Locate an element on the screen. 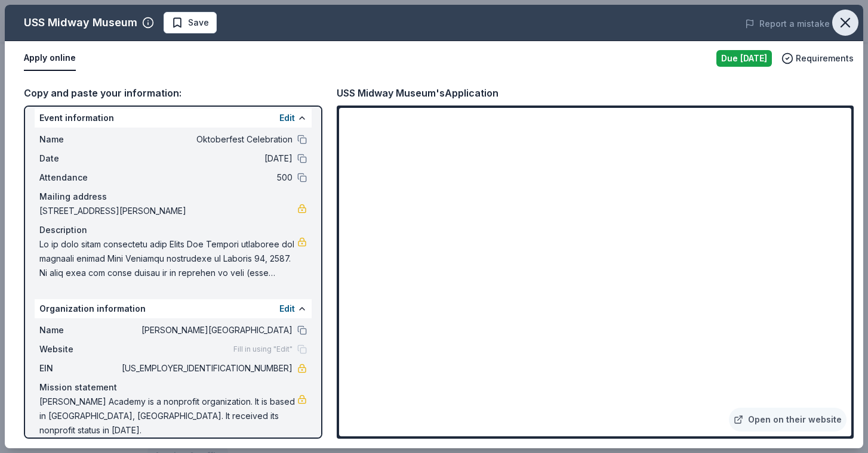 This screenshot has width=868, height=453. button: Apply online is located at coordinates (50, 58).